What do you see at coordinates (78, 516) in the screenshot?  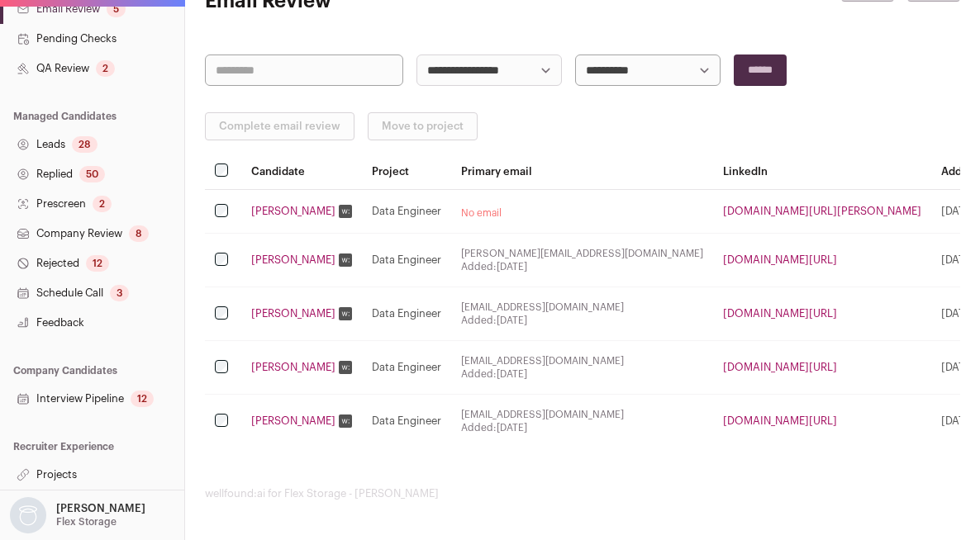 I see `button: Open dropdown` at bounding box center [78, 516].